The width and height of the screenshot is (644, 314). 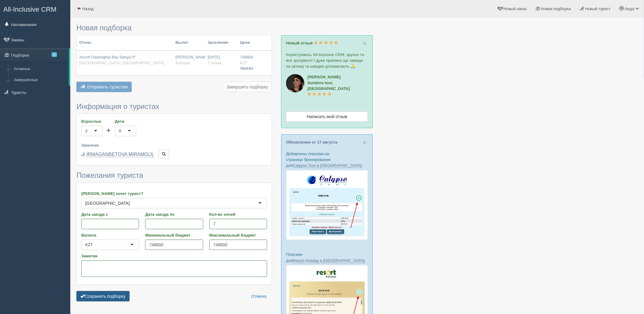 What do you see at coordinates (110, 214) in the screenshot?
I see `label: Дата заезда с` at bounding box center [110, 214].